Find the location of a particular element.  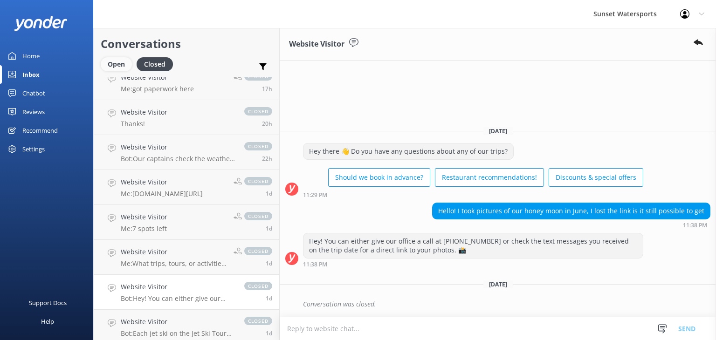

a: Website VisitorMe:got paperwork hereclosed17h is located at coordinates (186, 83).